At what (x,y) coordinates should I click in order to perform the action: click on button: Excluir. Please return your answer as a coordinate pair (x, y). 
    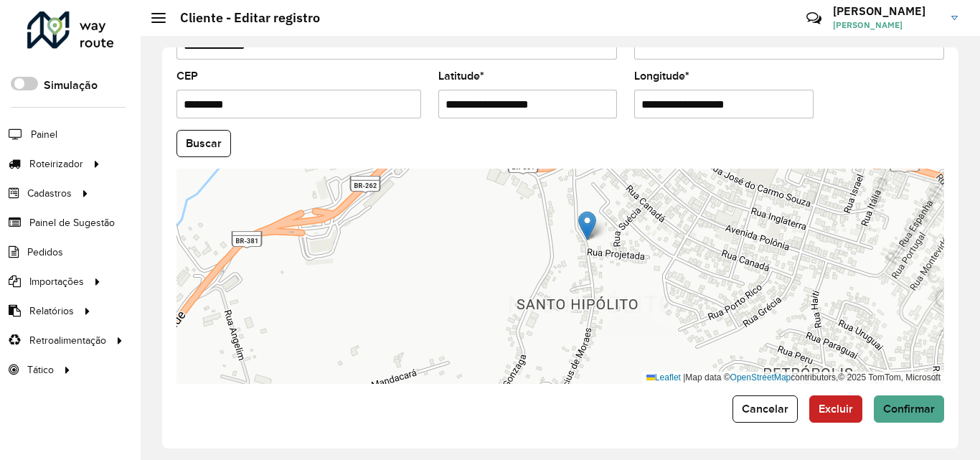
    Looking at the image, I should click on (836, 409).